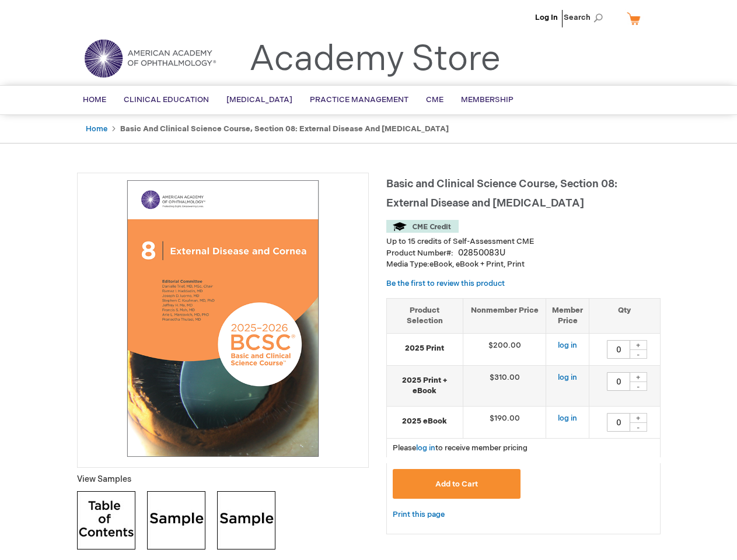 Image resolution: width=737 pixels, height=560 pixels. What do you see at coordinates (624, 316) in the screenshot?
I see `th: Qty` at bounding box center [624, 316].